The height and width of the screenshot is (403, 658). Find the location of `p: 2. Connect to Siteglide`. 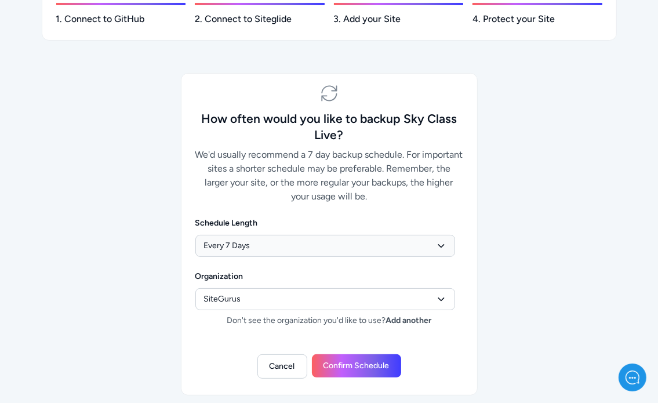

p: 2. Connect to Siteglide is located at coordinates (260, 19).